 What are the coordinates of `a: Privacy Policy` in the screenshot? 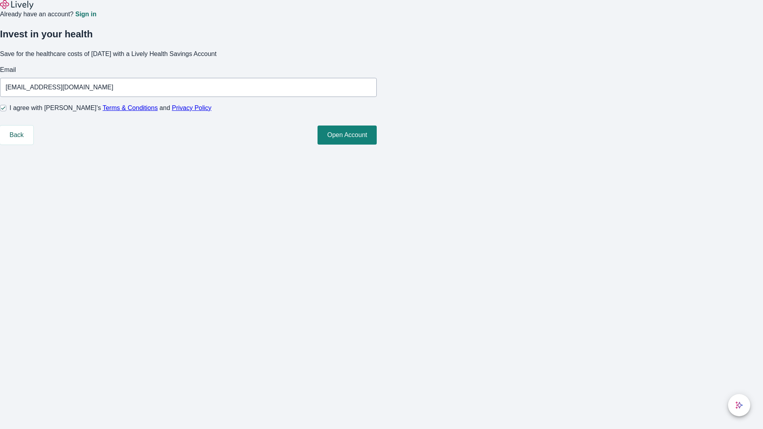 It's located at (192, 108).